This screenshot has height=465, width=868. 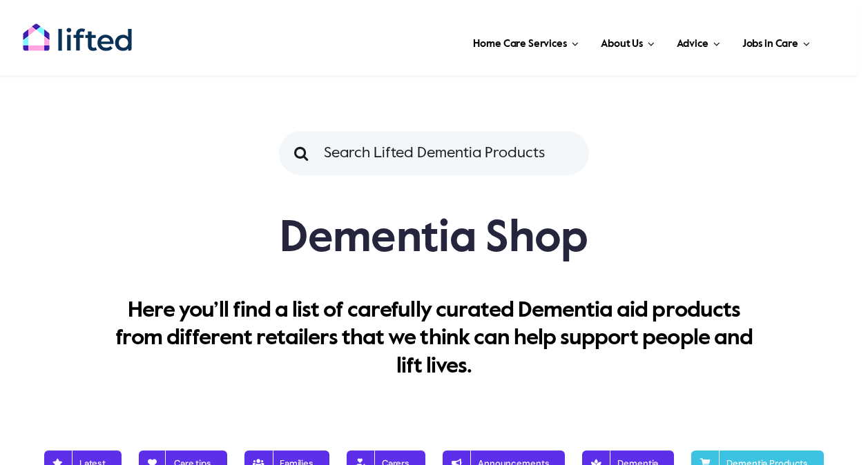 I want to click on nav: Main Menu, so click(x=487, y=41).